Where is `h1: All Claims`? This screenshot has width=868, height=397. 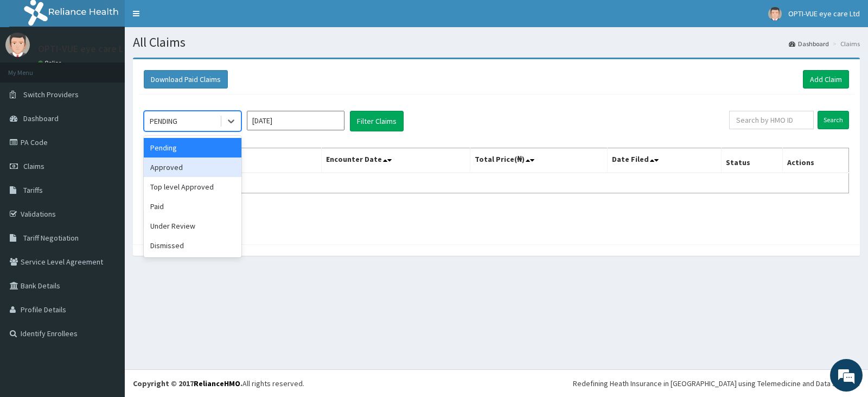 h1: All Claims is located at coordinates (496, 42).